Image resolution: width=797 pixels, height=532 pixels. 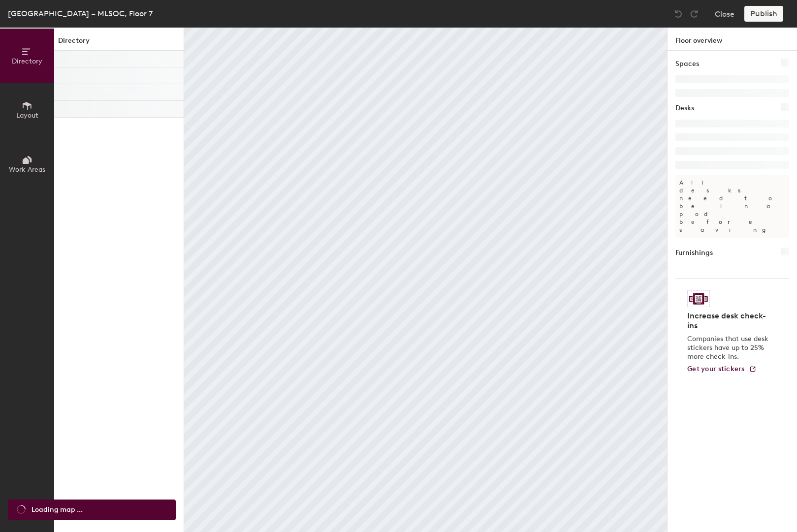 What do you see at coordinates (119, 43) in the screenshot?
I see `h1: Directory` at bounding box center [119, 43].